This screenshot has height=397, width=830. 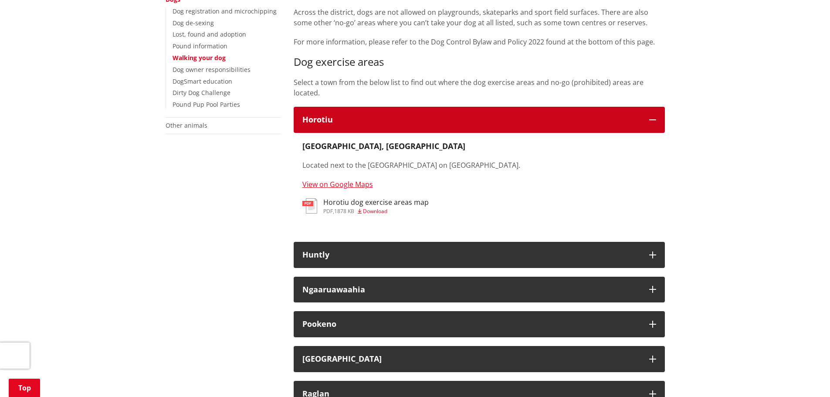 What do you see at coordinates (479, 62) in the screenshot?
I see `h3: Dog exercise areas` at bounding box center [479, 62].